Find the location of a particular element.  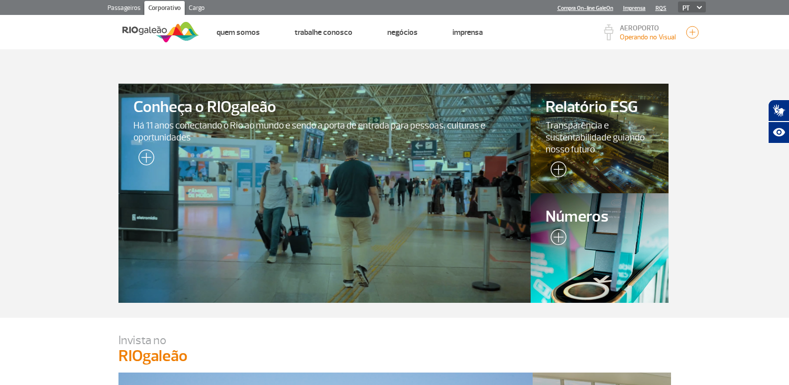

p: Visibilidade de 10000m is located at coordinates (648, 37).